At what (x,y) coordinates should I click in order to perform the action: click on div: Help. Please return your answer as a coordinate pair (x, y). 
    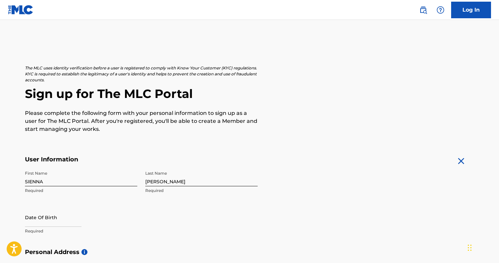
    Looking at the image, I should click on (440, 10).